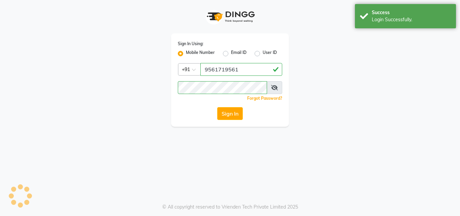 The height and width of the screenshot is (216, 460). I want to click on a: Forgot Password?, so click(265, 98).